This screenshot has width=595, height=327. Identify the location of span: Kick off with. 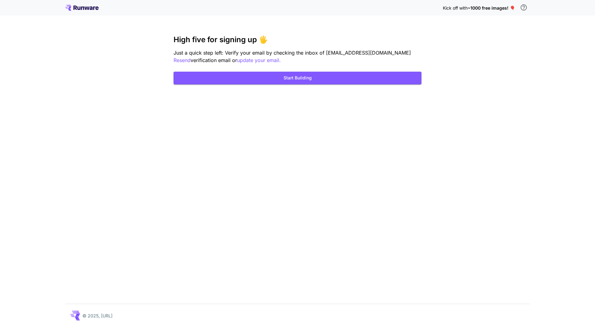
(455, 8).